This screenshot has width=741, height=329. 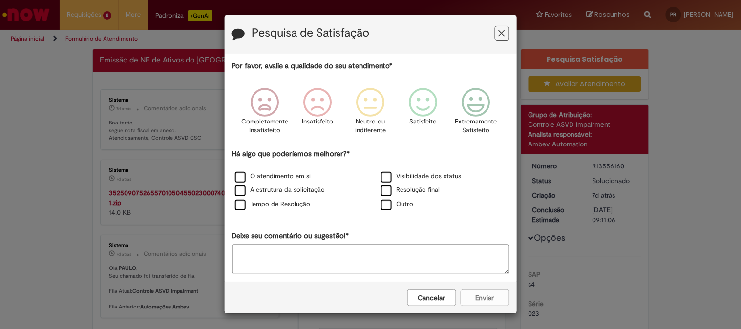 What do you see at coordinates (423, 122) in the screenshot?
I see `p: Satisfeito` at bounding box center [423, 122].